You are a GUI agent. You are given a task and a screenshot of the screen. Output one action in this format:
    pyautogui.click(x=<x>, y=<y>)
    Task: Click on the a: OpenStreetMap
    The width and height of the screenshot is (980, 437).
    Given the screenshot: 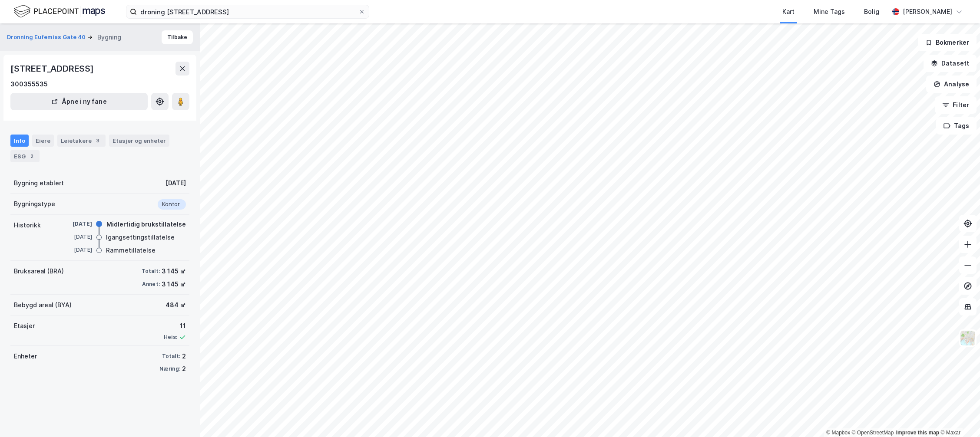 What is the action you would take?
    pyautogui.click(x=872, y=433)
    